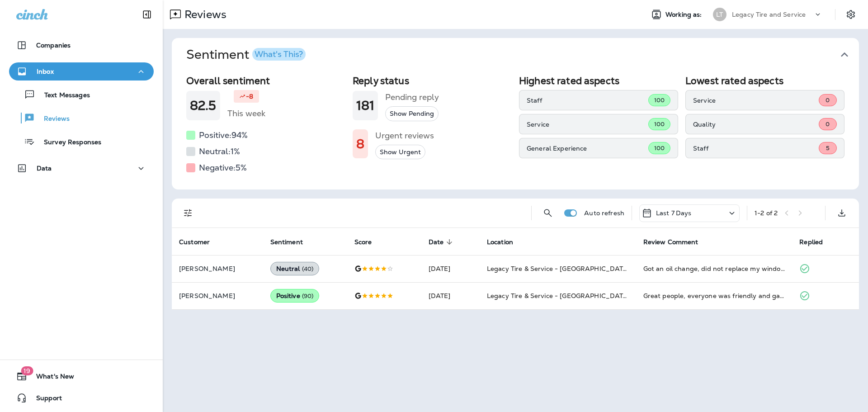 This screenshot has width=868, height=412. I want to click on span: ( 40 ), so click(308, 268).